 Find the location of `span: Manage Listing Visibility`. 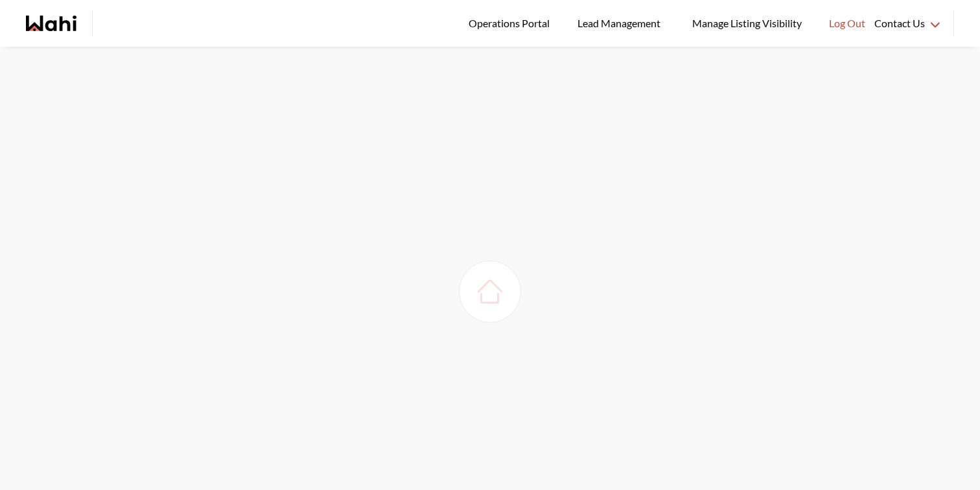

span: Manage Listing Visibility is located at coordinates (747, 24).